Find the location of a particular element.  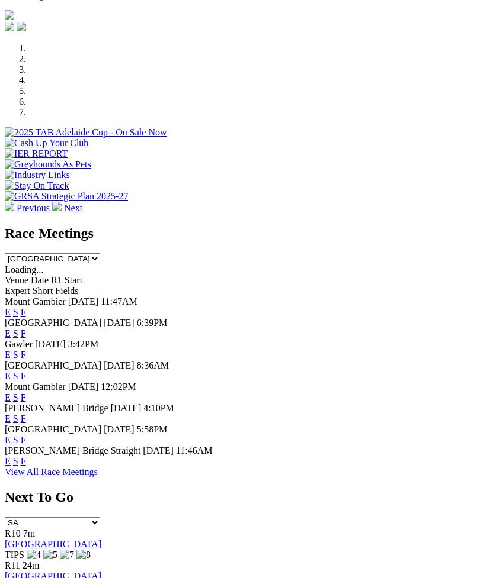

a: View All Race Meetings is located at coordinates (51, 472).